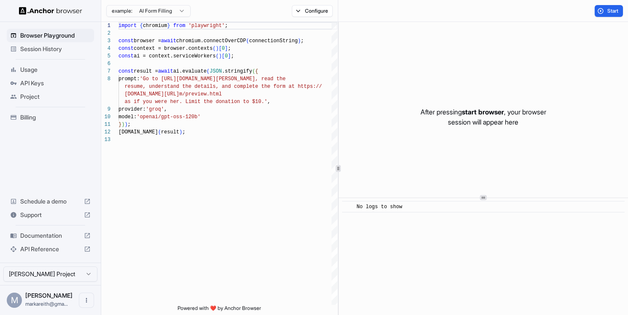 The height and width of the screenshot is (315, 628). What do you see at coordinates (106, 71) in the screenshot?
I see `div: 7` at bounding box center [106, 71].